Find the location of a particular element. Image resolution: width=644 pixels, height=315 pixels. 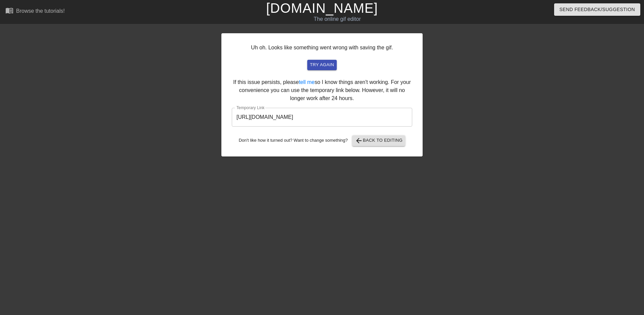

span: arrow_back is located at coordinates (359, 141).